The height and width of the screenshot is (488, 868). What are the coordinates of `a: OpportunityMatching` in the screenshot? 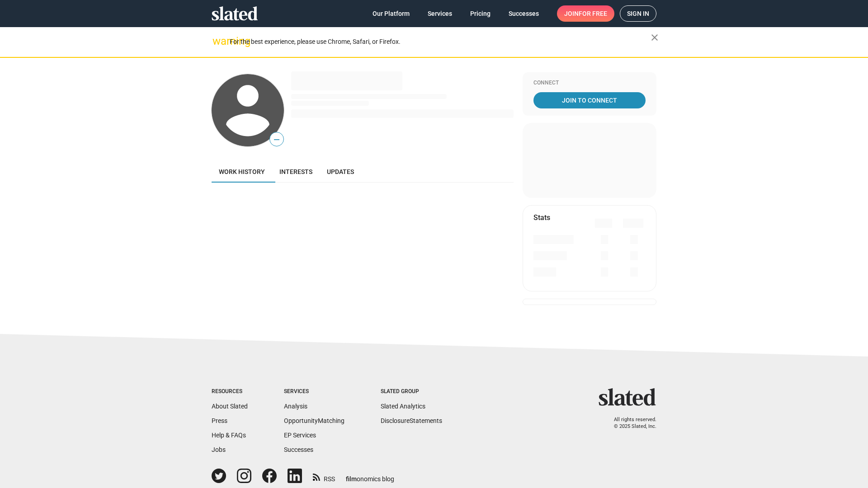 It's located at (314, 421).